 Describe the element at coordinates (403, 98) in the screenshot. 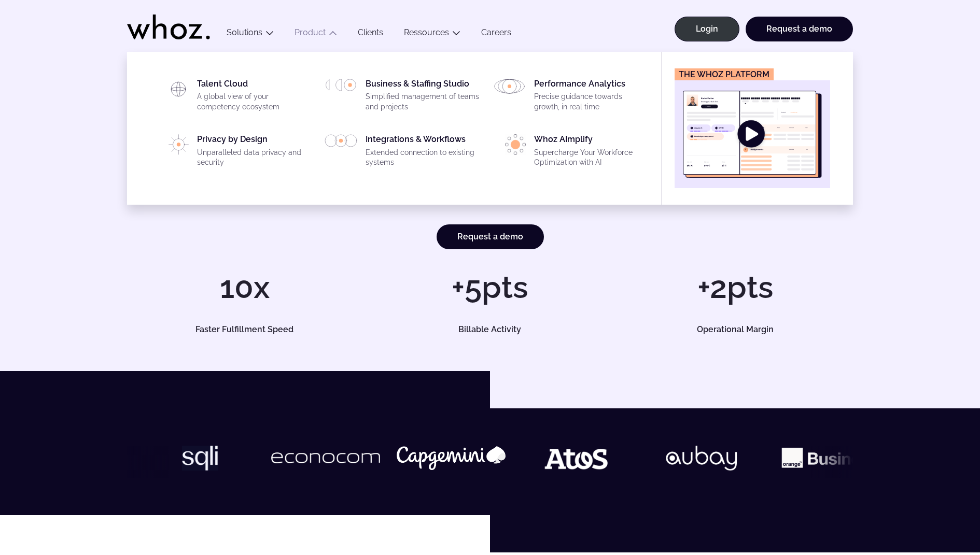

I see `a: Business & Staffing StudioSimplified management of teams and projects` at that location.